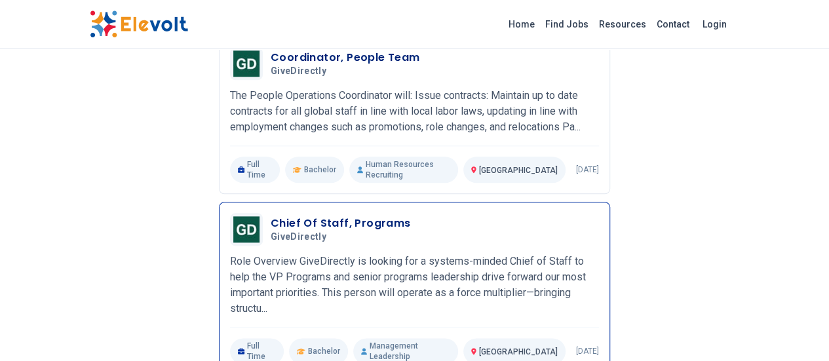 This screenshot has width=829, height=361. What do you see at coordinates (345, 58) in the screenshot?
I see `h3: Coordinator, People Team` at bounding box center [345, 58].